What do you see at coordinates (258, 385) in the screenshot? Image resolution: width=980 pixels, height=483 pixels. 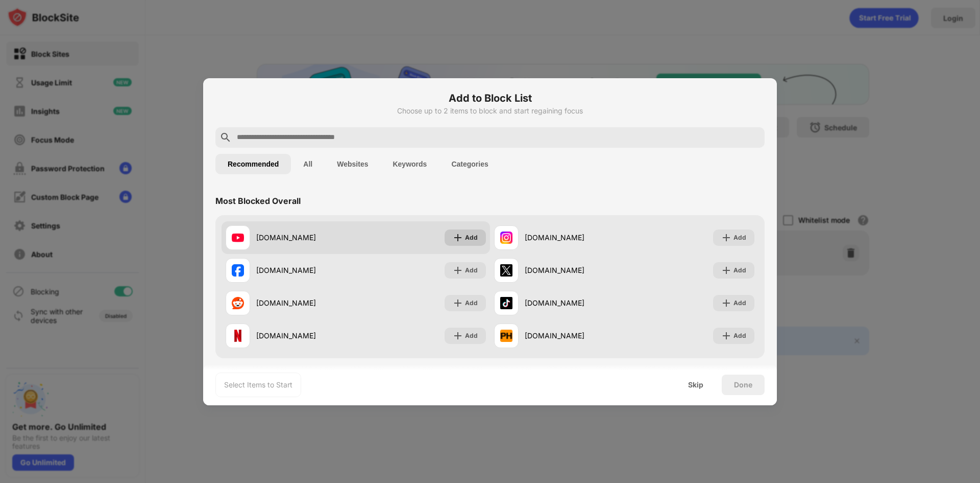 I see `div: Select Items to Start` at bounding box center [258, 385].